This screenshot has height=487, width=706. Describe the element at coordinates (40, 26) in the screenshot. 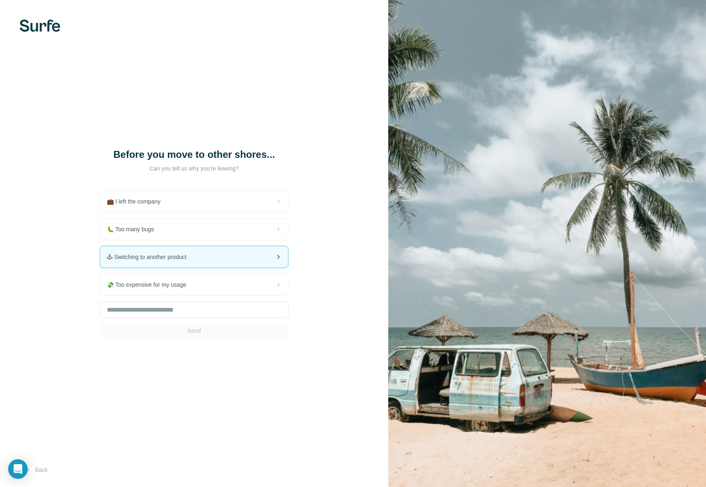

I see `img: Surfe's logo` at that location.